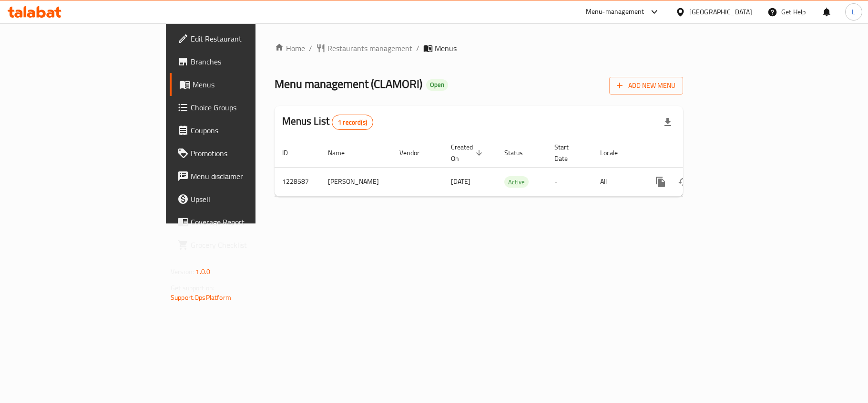  Describe the element at coordinates (240, 62) in the screenshot. I see `a: Branches` at that location.